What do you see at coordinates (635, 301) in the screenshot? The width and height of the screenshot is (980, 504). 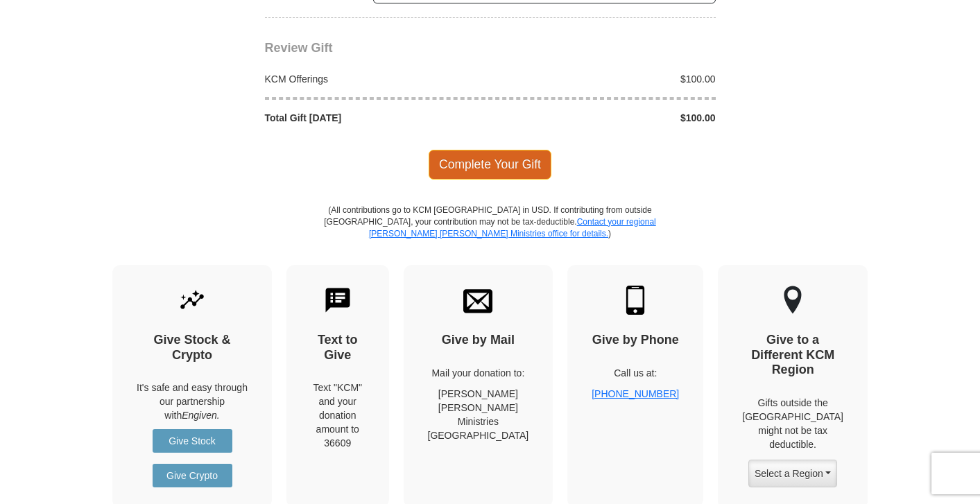 I see `img: mobile.svg` at bounding box center [635, 301].